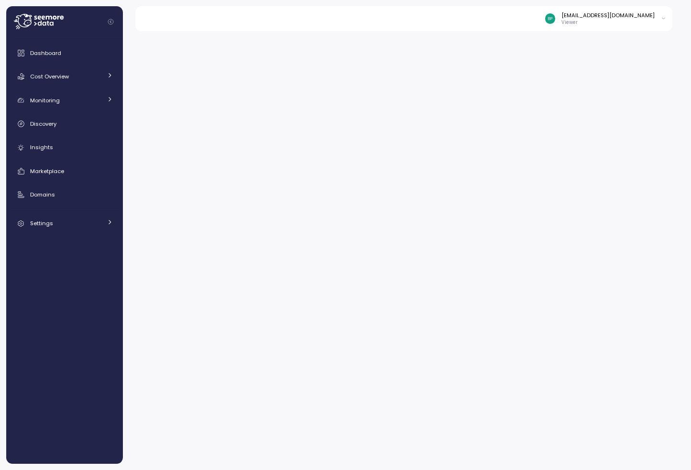  Describe the element at coordinates (608, 22) in the screenshot. I see `p: Viewer` at that location.